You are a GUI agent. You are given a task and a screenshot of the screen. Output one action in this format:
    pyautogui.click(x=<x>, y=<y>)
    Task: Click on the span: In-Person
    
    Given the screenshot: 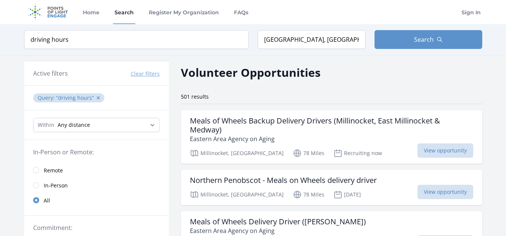 What is the action you would take?
    pyautogui.click(x=56, y=186)
    